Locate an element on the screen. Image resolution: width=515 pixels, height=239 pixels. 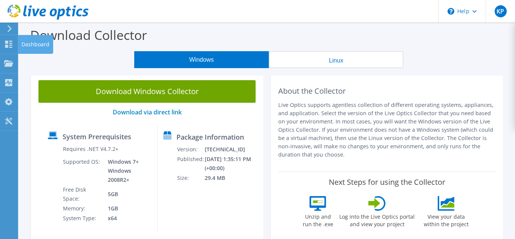
h2: About the Collector is located at coordinates (386, 91).